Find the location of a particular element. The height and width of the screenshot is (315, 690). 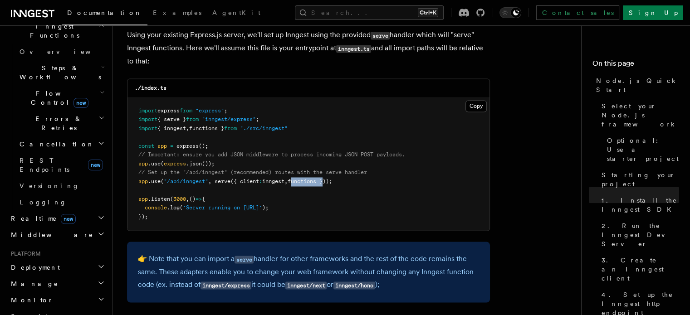

button: Manage is located at coordinates (57, 284).